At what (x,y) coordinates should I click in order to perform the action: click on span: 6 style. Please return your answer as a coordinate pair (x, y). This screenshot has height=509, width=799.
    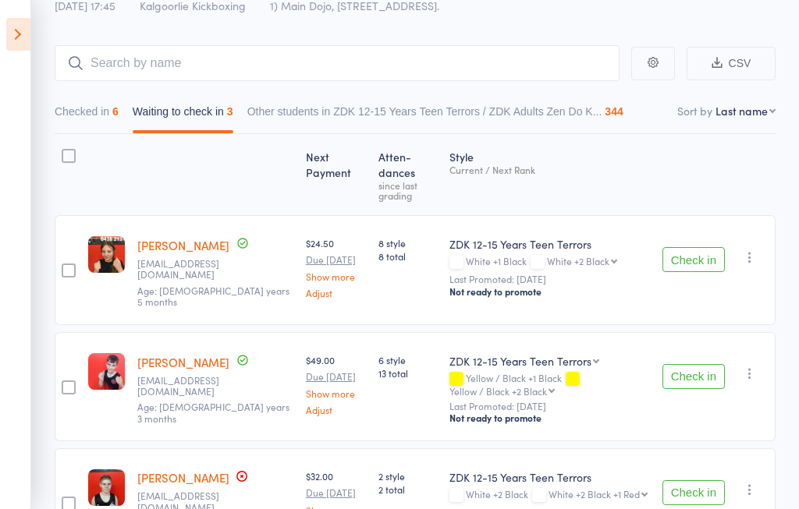
    Looking at the image, I should click on (407, 360).